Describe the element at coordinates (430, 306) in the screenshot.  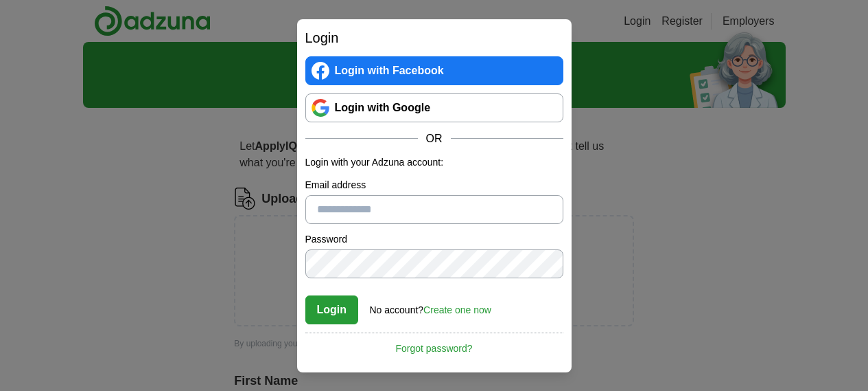
I see `div: No account?` at that location.